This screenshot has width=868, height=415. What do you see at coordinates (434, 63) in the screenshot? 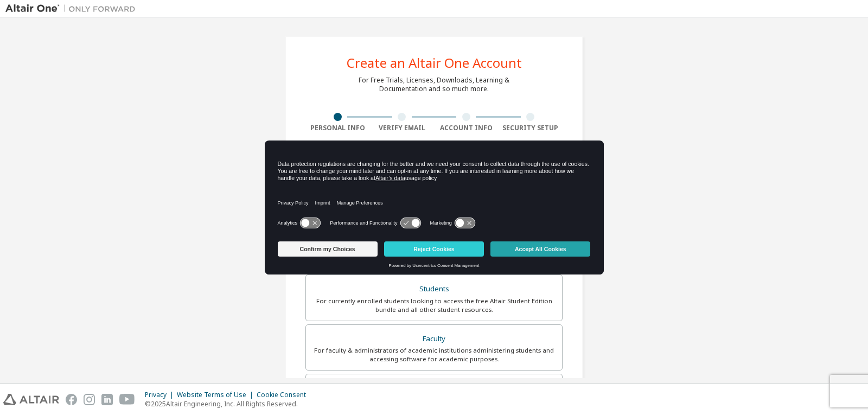
I see `div: Create an Altair One Account` at bounding box center [434, 63].